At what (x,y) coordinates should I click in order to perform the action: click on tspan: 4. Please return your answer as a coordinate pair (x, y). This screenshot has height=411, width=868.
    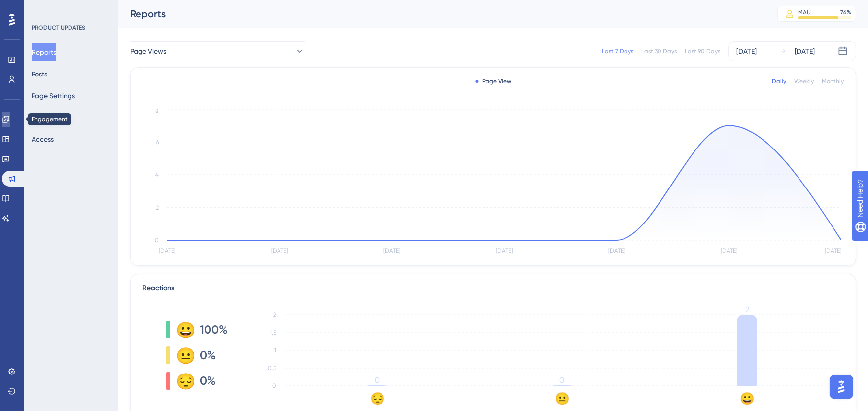
    Looking at the image, I should click on (157, 174).